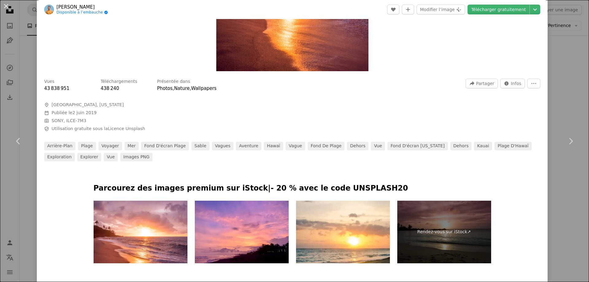 This screenshot has height=282, width=589. Describe the element at coordinates (59, 157) in the screenshot. I see `a: exploration` at that location.